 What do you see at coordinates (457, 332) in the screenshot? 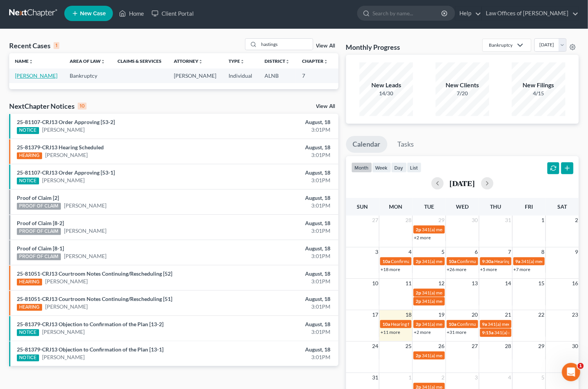
I see `a: +31 more` at bounding box center [457, 332].